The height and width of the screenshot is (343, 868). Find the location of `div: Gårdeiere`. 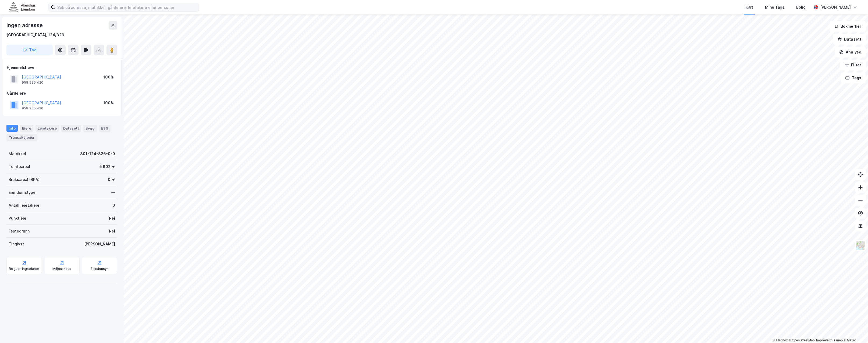

div: Gårdeiere is located at coordinates (62, 93).